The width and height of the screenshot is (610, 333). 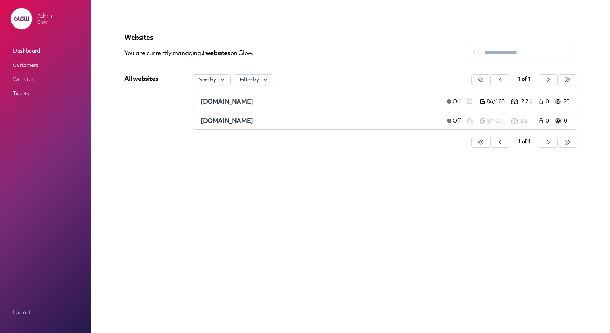 I want to click on a: 20, so click(x=563, y=102).